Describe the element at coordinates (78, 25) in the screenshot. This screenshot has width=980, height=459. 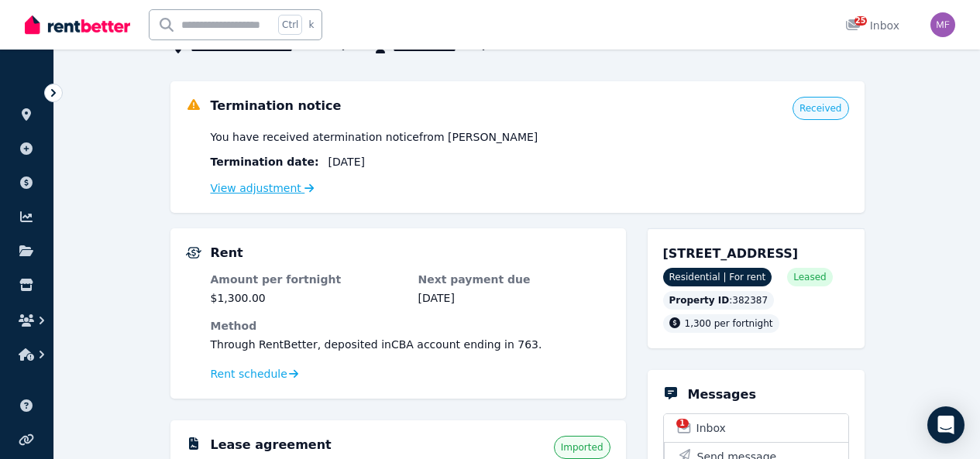
I see `img: RentBetter` at that location.